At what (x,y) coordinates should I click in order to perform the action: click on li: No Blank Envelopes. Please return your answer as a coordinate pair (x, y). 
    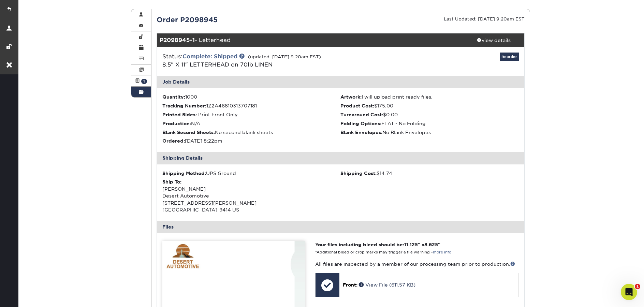
    Looking at the image, I should click on (429, 133).